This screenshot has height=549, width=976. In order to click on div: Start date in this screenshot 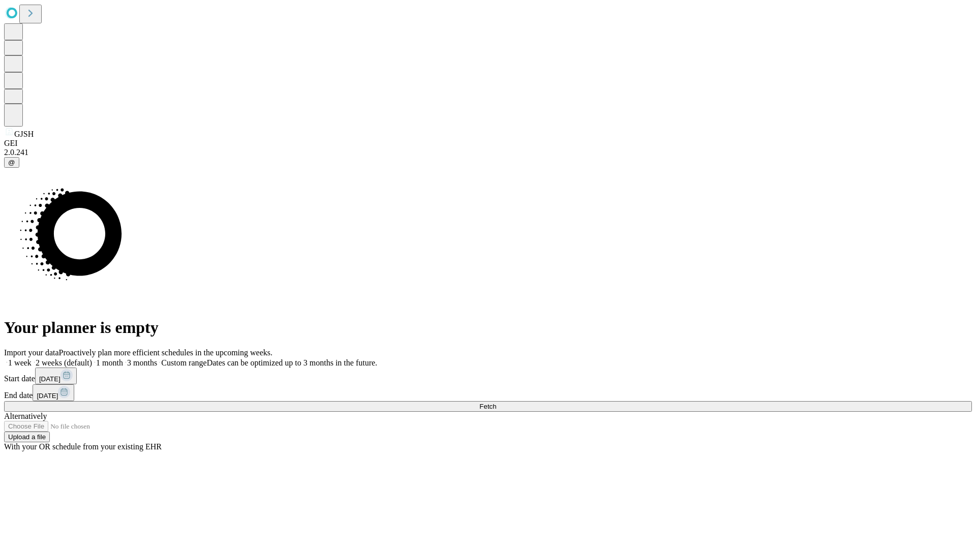, I will do `click(488, 376)`.